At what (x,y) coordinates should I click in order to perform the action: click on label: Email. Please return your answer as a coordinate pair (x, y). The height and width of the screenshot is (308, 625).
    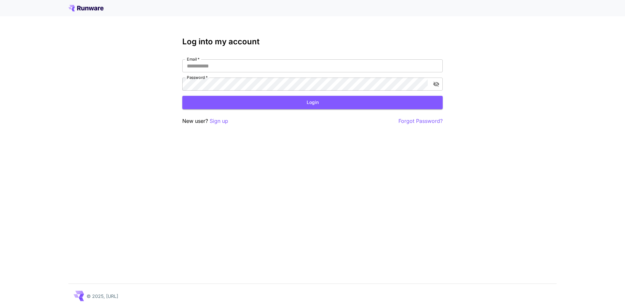
    Looking at the image, I should click on (193, 59).